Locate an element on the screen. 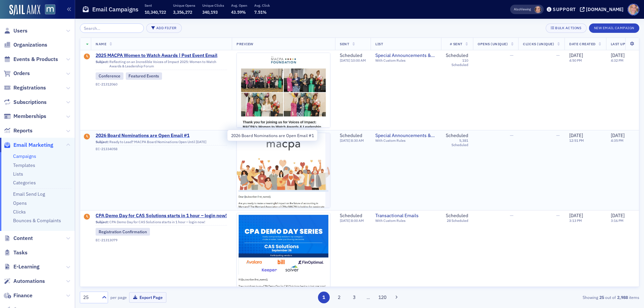 Image resolution: width=644 pixels, height=308 pixels. span: Registrations is located at coordinates (30, 88).